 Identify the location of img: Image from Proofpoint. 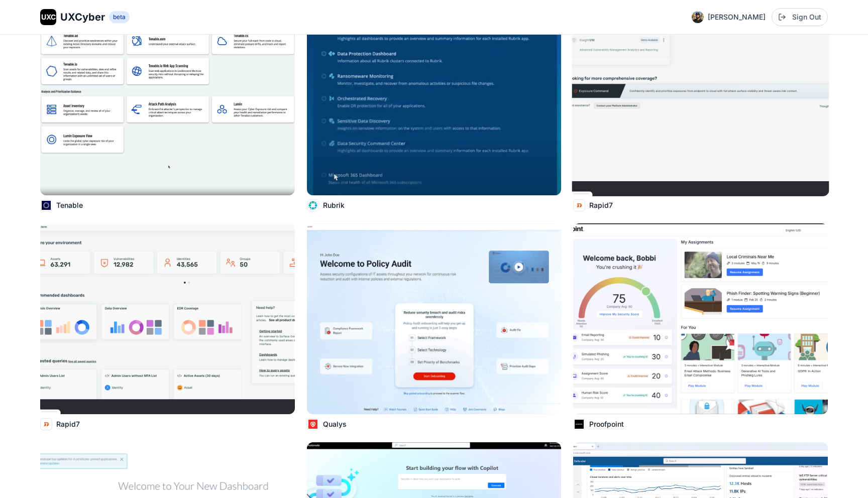
(701, 319).